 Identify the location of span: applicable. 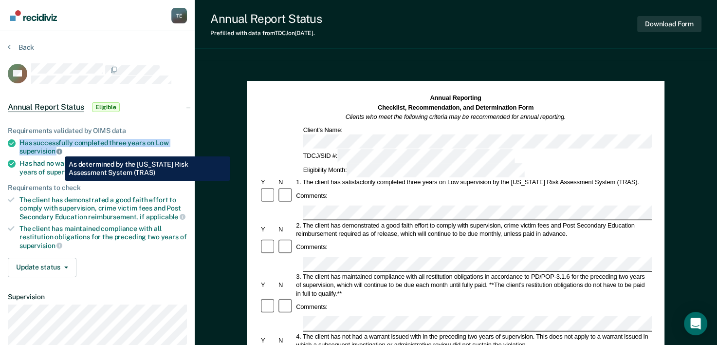
(166, 217).